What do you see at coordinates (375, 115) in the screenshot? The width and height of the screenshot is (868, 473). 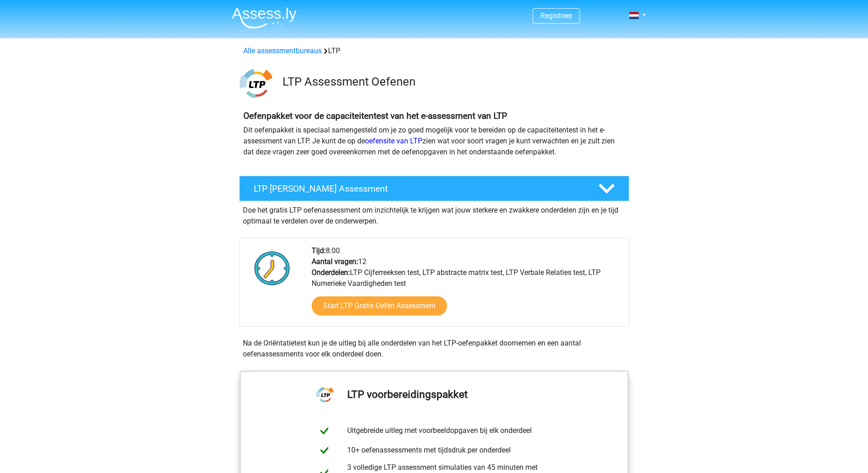 I see `b: Oefenpakket voor de capaciteitentest van het e-assessment van LTP` at bounding box center [375, 115].